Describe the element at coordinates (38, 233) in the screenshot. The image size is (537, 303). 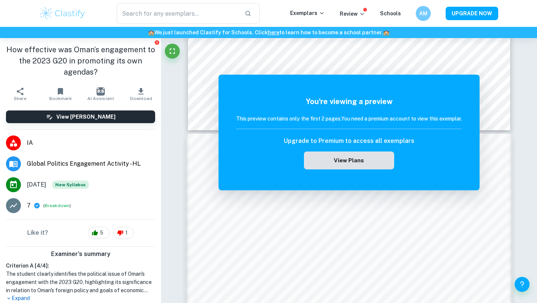
I see `h6: Like it?` at that location.